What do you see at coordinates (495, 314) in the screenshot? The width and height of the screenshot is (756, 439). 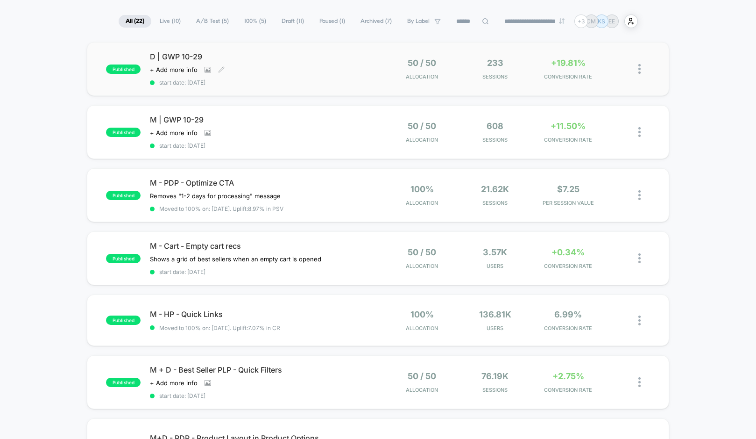 I see `span: 136.81k` at bounding box center [495, 314].